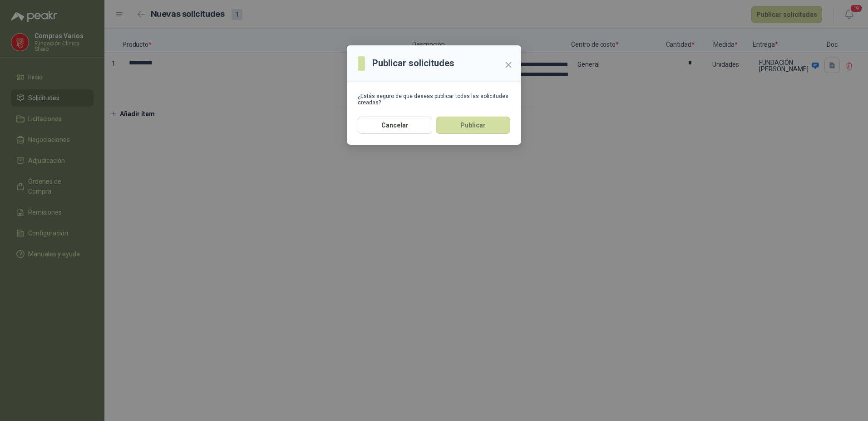  Describe the element at coordinates (413, 63) in the screenshot. I see `h3: Publicar solicitudes` at that location.